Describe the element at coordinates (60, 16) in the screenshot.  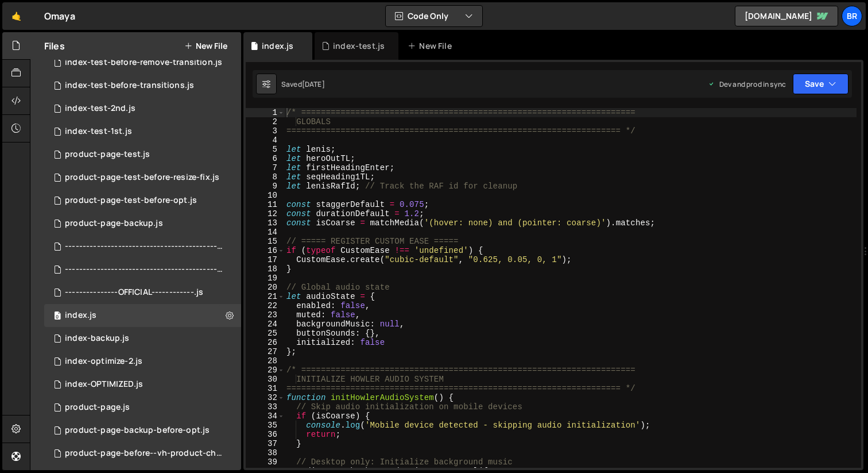
I see `div: Omaya` at that location.